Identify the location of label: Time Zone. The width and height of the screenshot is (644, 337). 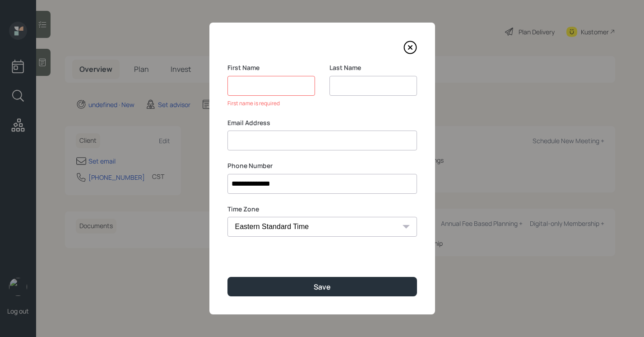
(322, 209).